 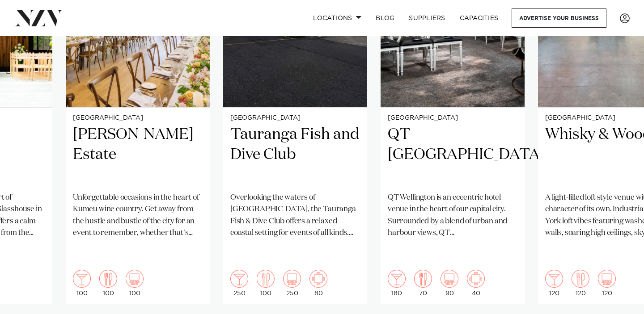 I want to click on img: nzv-logo.png, so click(x=39, y=18).